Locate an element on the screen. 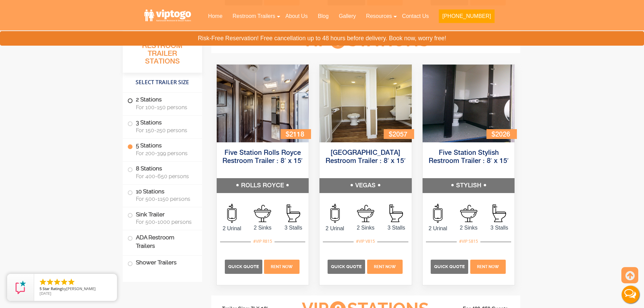  h5: ROLLS ROYCE is located at coordinates (263, 186).